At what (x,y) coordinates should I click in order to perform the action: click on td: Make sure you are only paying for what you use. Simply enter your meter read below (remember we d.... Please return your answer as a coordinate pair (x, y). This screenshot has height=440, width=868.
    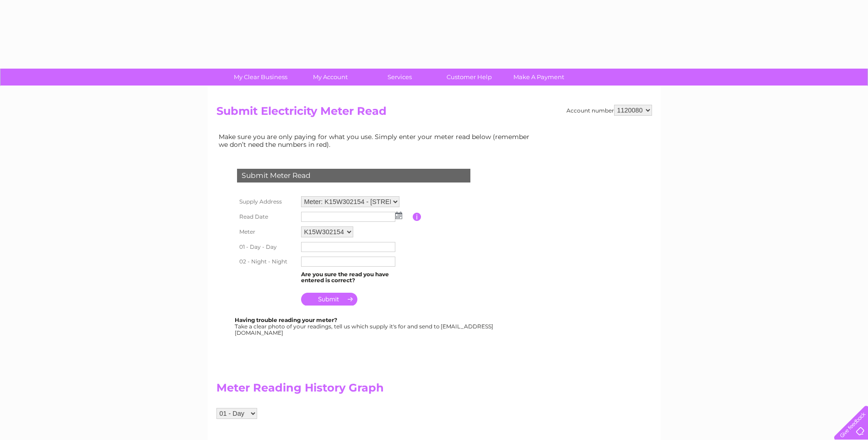
    Looking at the image, I should click on (376, 141).